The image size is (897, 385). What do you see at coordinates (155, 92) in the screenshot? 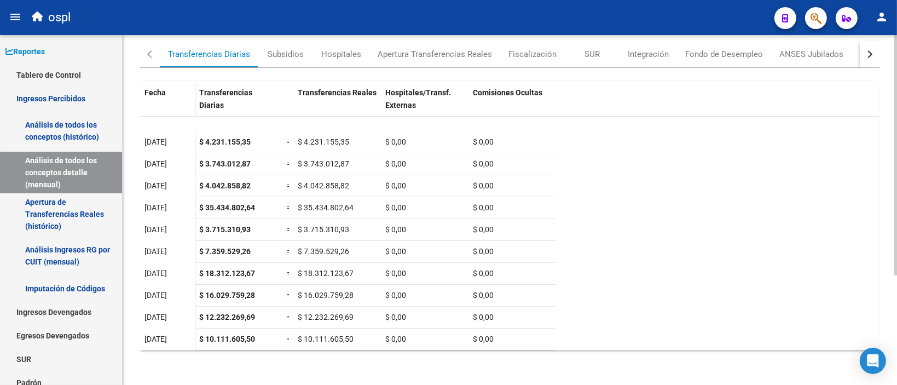
I see `span: Fecha` at bounding box center [155, 92].